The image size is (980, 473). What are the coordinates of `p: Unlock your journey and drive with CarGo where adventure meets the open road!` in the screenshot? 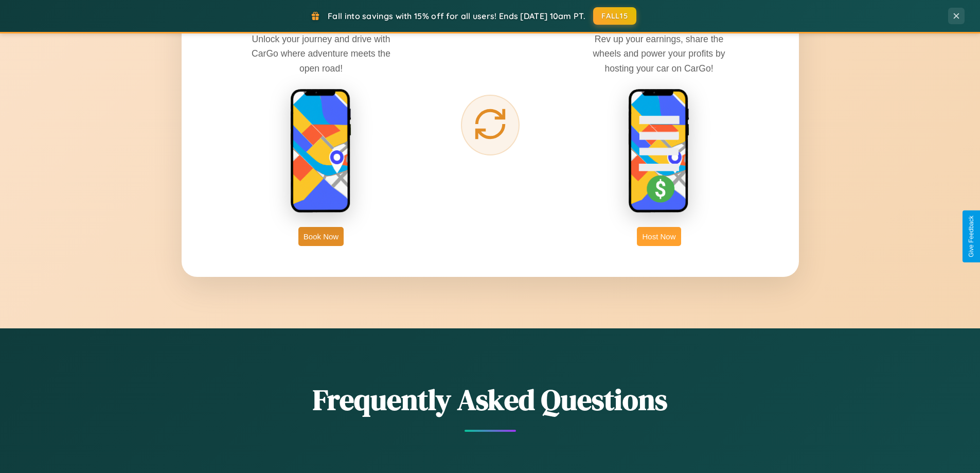 It's located at (321, 54).